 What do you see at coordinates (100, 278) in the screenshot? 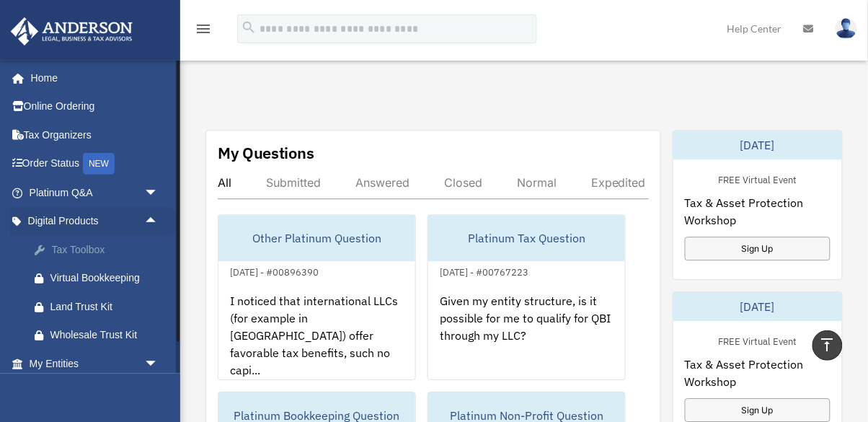
I see `a: Virtual Bookkeeping` at bounding box center [100, 278].